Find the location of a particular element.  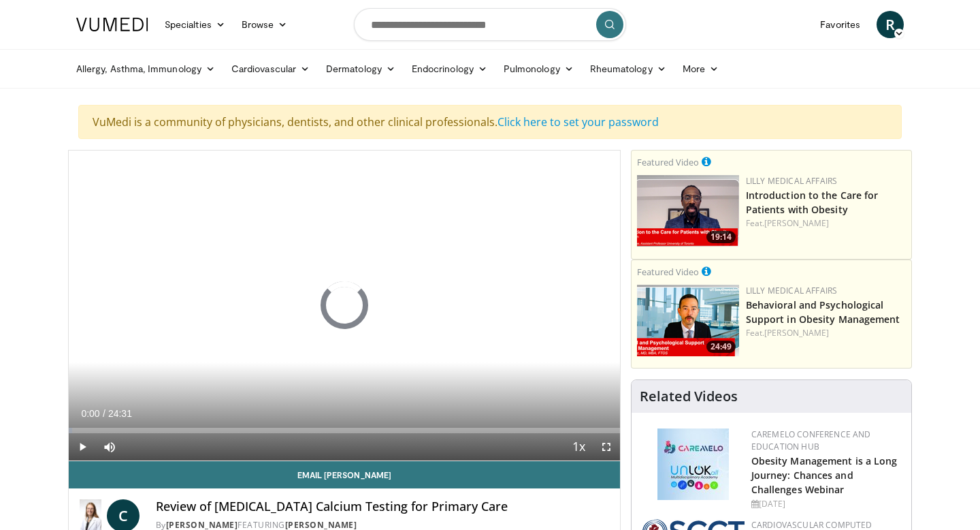

button: Mute is located at coordinates (110, 447).